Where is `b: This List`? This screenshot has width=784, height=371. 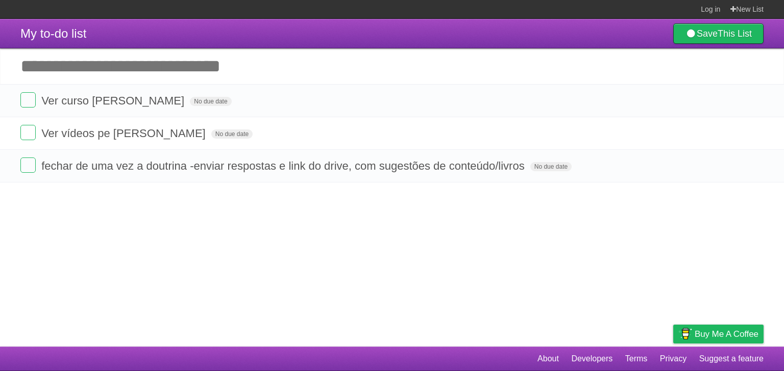 b: This List is located at coordinates (734, 34).